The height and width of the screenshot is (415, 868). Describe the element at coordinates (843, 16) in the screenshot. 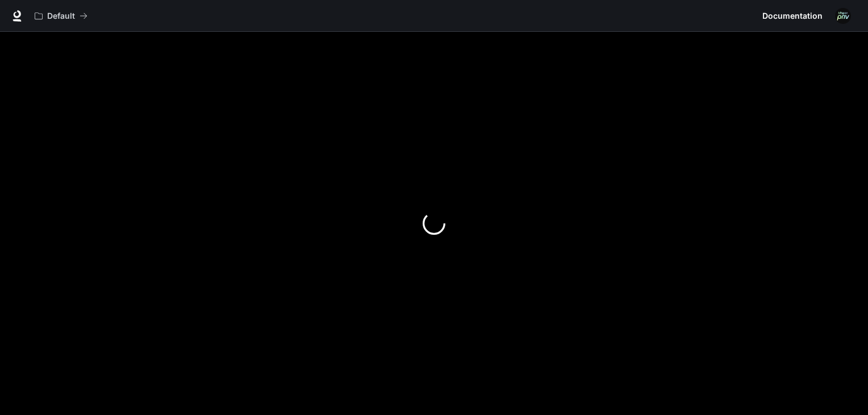

I see `img: User avatar` at that location.